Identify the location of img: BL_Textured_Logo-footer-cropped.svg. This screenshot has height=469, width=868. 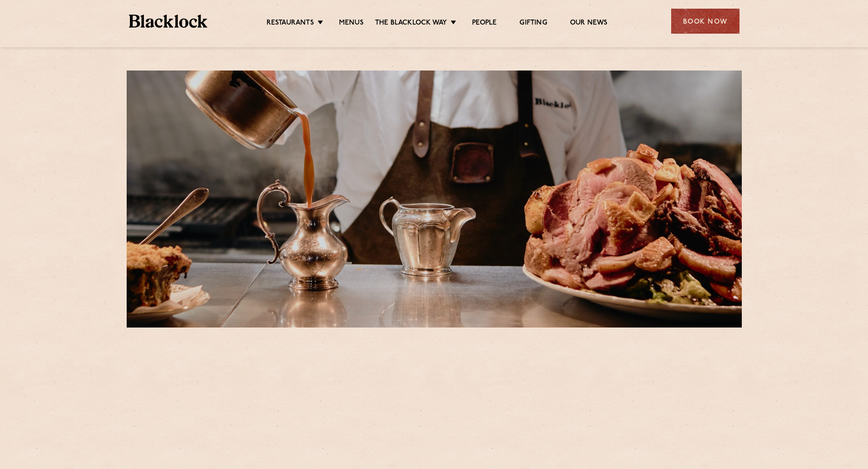
(168, 21).